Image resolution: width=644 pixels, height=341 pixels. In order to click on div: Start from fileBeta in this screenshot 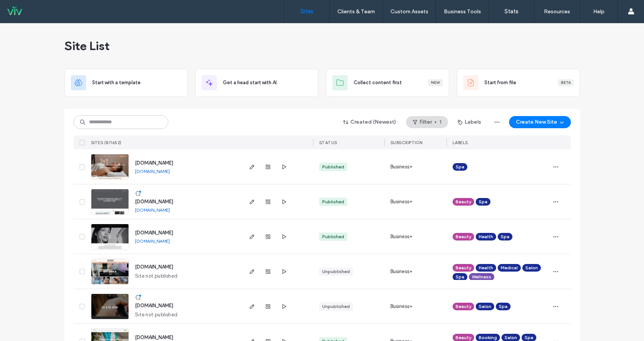, I will do `click(518, 83)`.